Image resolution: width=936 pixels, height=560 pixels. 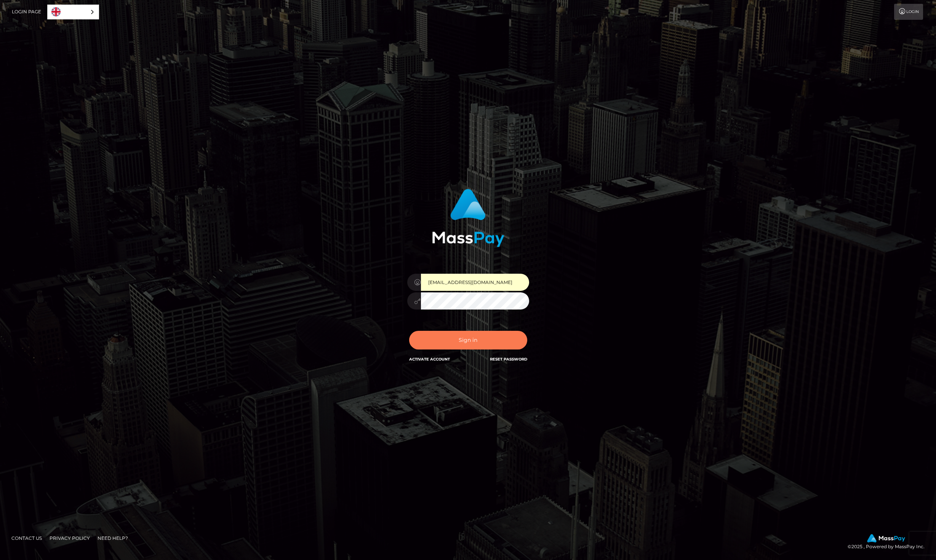 I want to click on a: Need Help?, so click(x=113, y=538).